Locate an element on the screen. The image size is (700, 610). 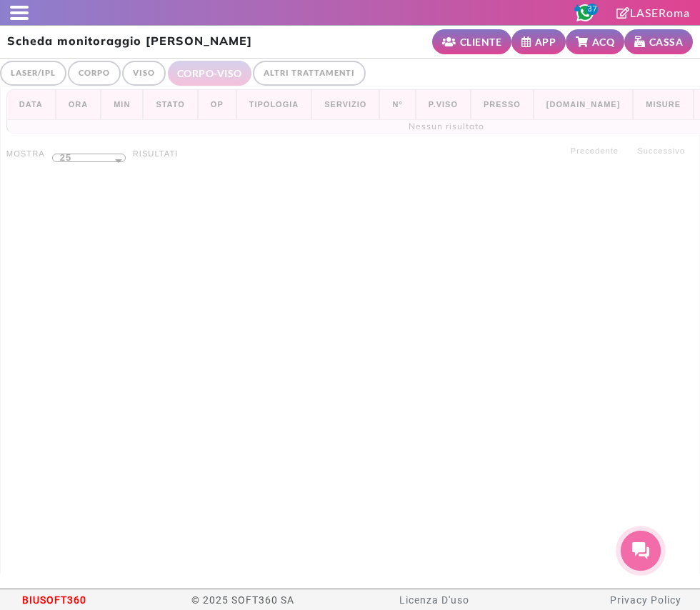
a: Licenza D'uso is located at coordinates (434, 600).